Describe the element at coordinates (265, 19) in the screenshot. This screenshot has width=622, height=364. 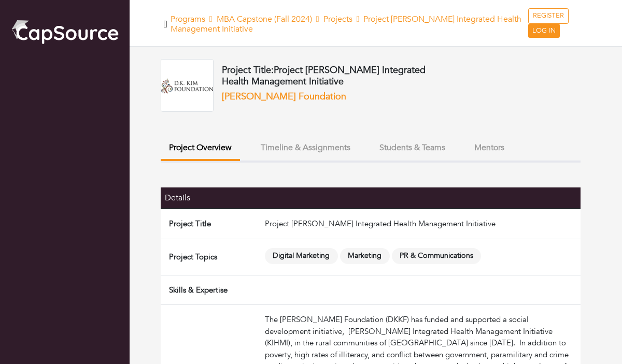
I see `a: MBA Capstone (Fall 2024)` at that location.